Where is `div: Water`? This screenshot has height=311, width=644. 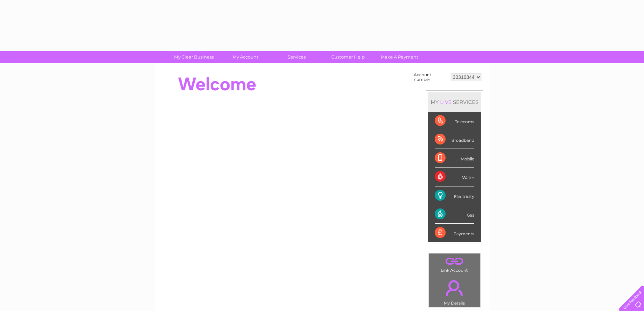
div: Water is located at coordinates (455, 177).